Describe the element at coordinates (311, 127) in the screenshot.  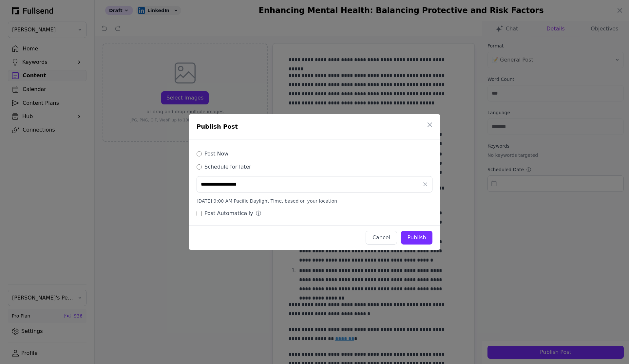
I see `h1: Publish Post` at that location.